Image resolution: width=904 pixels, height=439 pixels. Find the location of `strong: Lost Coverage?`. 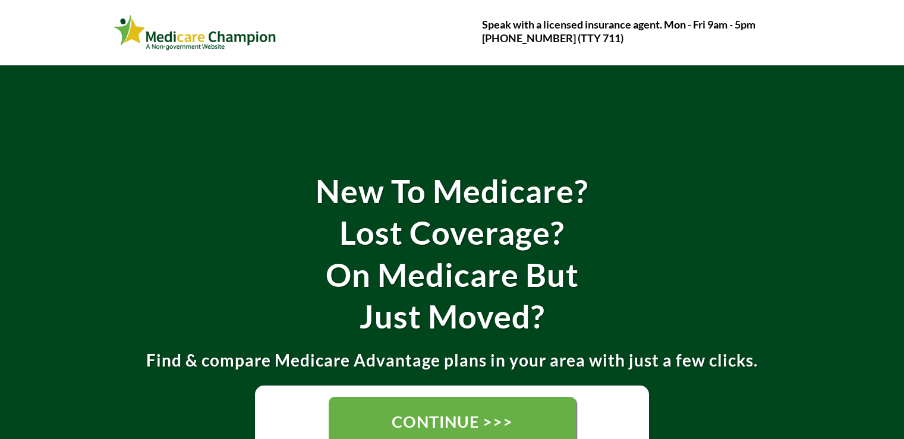

strong: Lost Coverage? is located at coordinates (452, 232).